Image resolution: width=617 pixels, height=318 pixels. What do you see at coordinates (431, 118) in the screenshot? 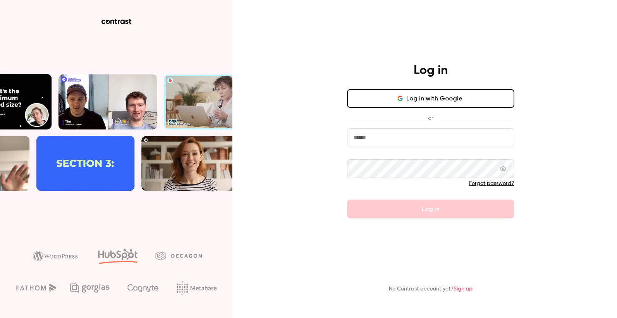
I see `span: or` at bounding box center [431, 118].